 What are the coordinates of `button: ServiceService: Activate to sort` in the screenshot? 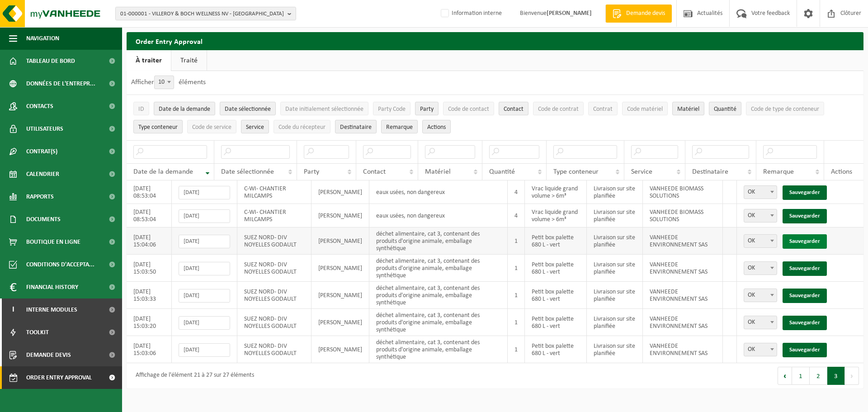 It's located at (255, 127).